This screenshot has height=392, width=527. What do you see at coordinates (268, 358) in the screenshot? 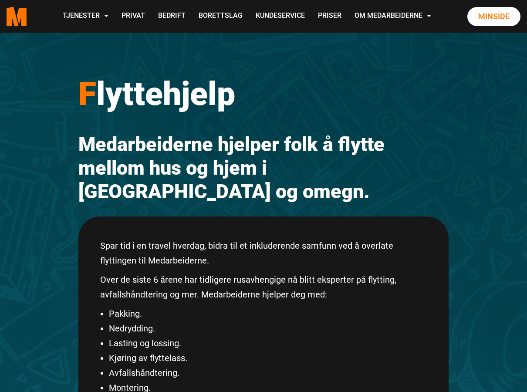
I see `li: Kjøring av flyttelass.` at bounding box center [268, 358].